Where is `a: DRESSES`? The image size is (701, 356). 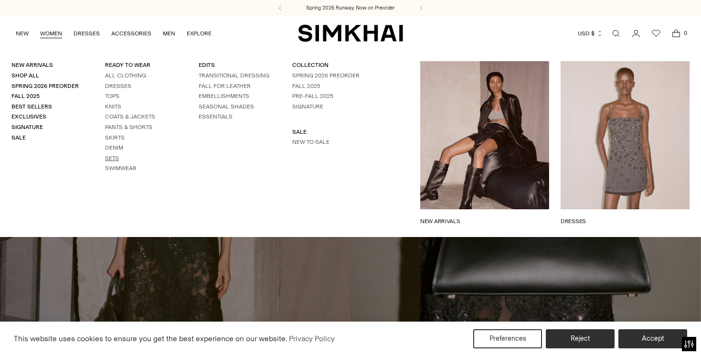
a: DRESSES is located at coordinates (86, 33).